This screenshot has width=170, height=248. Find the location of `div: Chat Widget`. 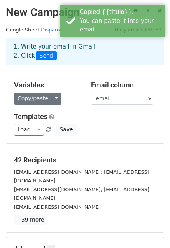

div: Chat Widget is located at coordinates (151, 230).